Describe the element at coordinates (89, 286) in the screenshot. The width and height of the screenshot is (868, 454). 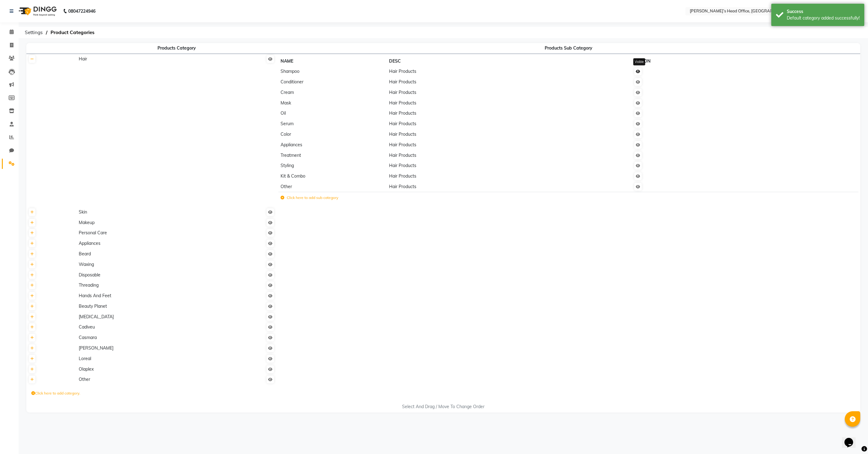
I see `span: Threading` at that location.